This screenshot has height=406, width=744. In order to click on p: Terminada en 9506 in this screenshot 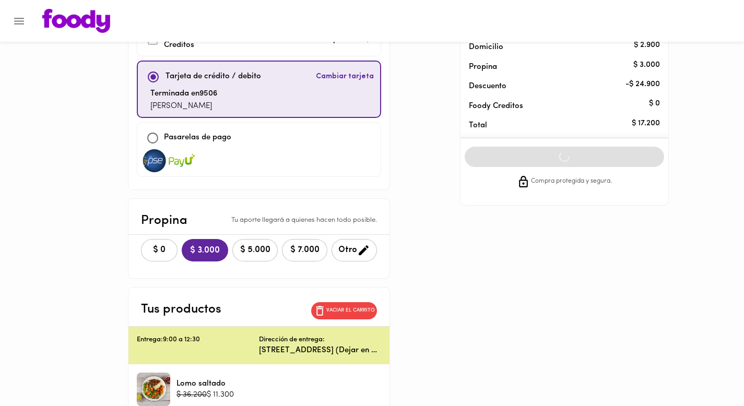, I will do `click(184, 94)`.